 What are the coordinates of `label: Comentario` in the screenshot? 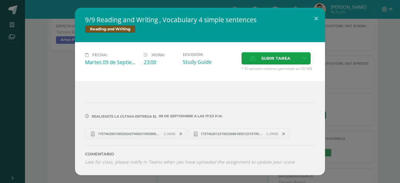 It's located at (200, 154).